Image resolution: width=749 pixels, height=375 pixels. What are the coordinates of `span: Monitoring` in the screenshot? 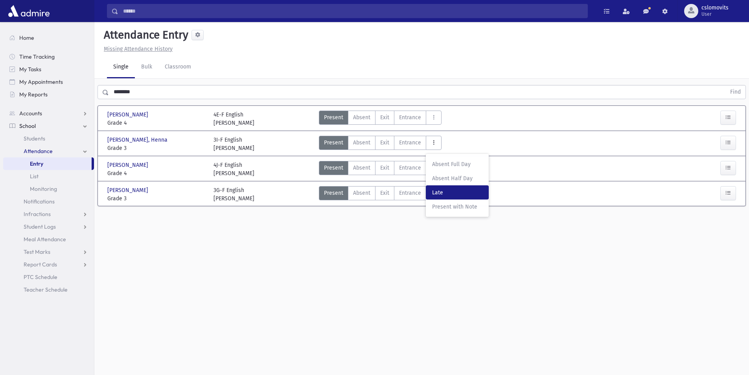 It's located at (43, 189).